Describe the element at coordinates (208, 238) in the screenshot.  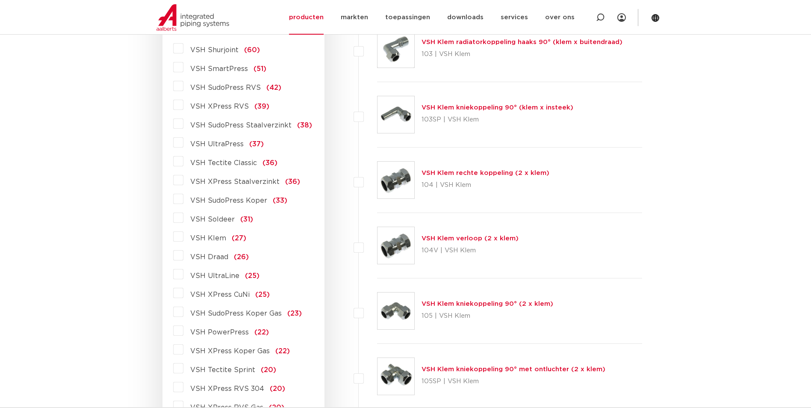
I see `span: VSH Klem` at that location.